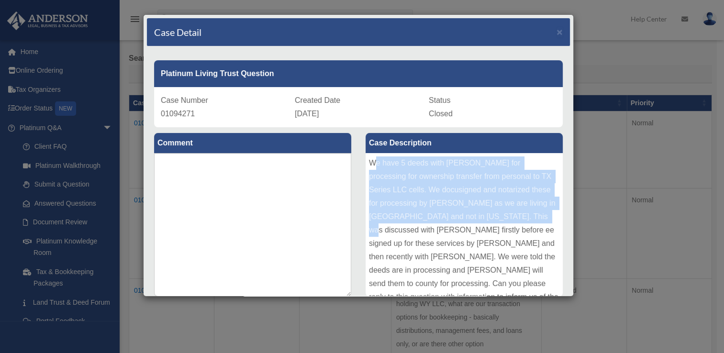 The image size is (724, 353). Describe the element at coordinates (439, 100) in the screenshot. I see `span: Status` at that location.